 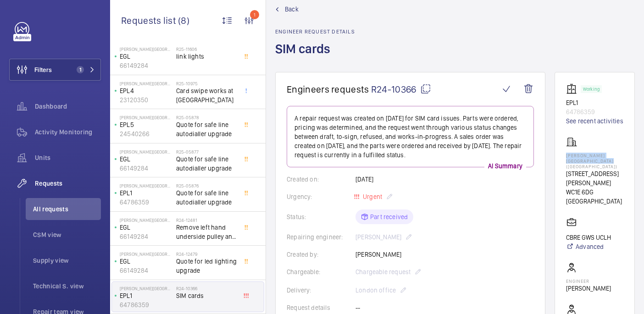 I want to click on span: Quote for led lighting upgrade, so click(x=206, y=266).